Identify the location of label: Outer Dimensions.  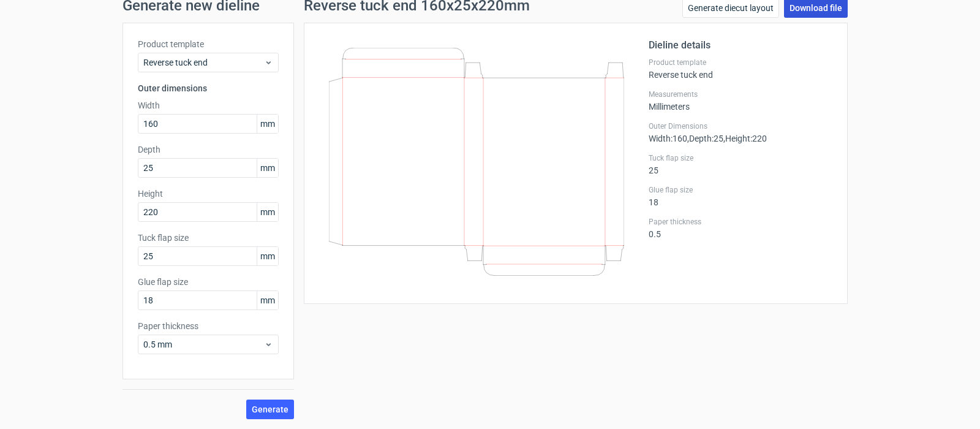
(741, 126).